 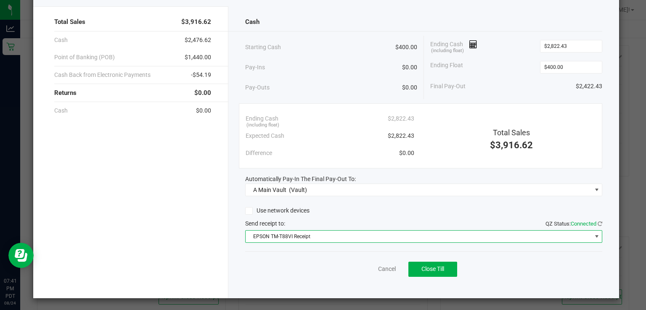 What do you see at coordinates (133, 93) in the screenshot?
I see `div: Returns` at bounding box center [133, 93].